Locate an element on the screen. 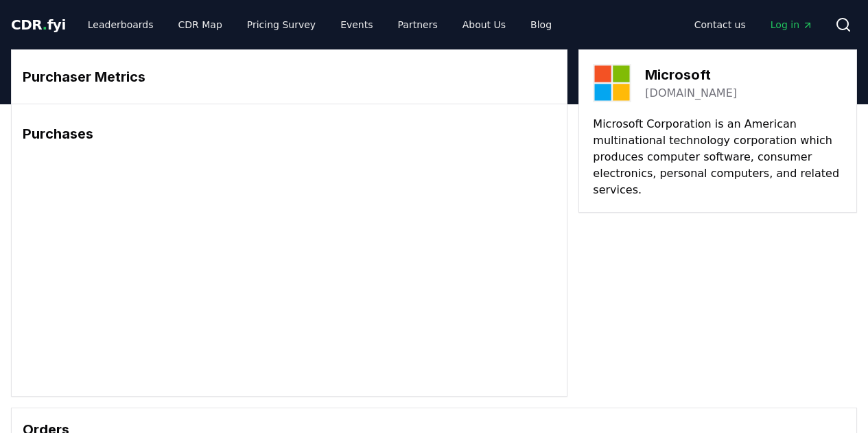 The width and height of the screenshot is (868, 433). a: About Us is located at coordinates (484, 25).